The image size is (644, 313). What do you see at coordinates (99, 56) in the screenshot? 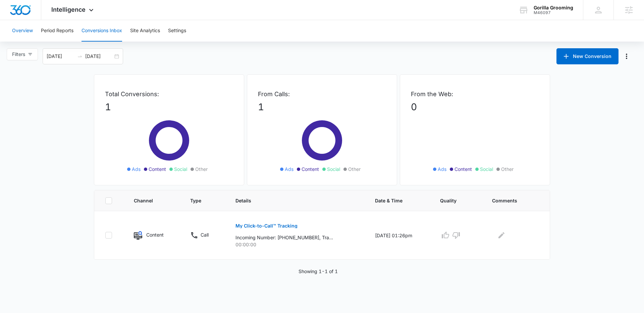
I see `input: End date` at bounding box center [99, 56].